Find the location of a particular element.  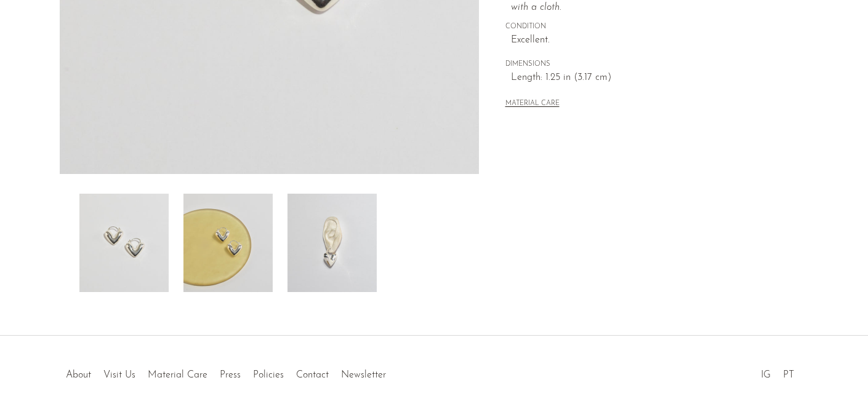

a: About is located at coordinates (78, 376).